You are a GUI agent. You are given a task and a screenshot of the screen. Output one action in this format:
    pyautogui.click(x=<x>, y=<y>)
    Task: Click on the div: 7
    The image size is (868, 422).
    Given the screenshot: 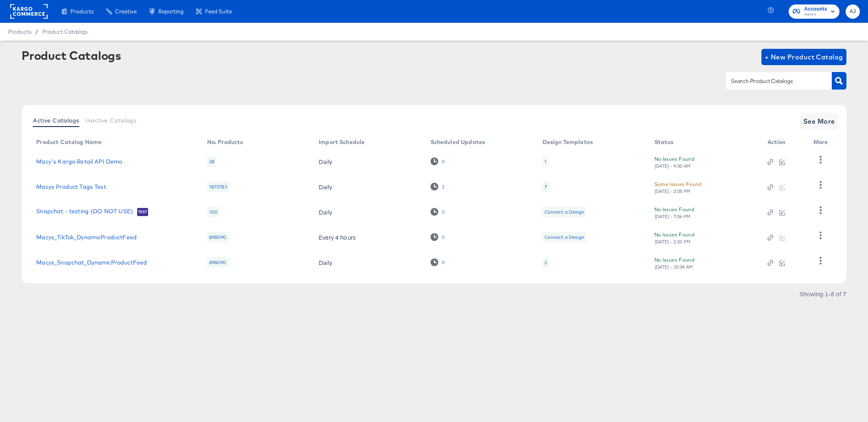 What is the action you would take?
    pyautogui.click(x=545, y=187)
    